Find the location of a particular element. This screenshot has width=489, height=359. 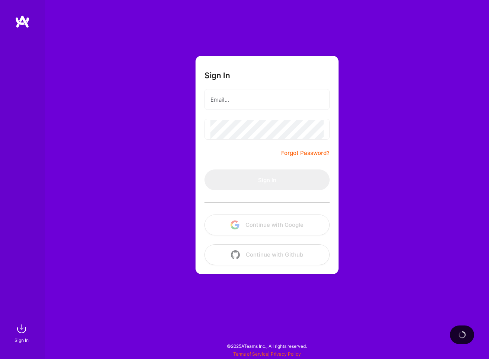

h3: Sign In is located at coordinates (217, 75).